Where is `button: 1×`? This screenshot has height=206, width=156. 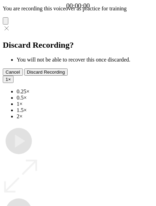 button: 1× is located at coordinates (8, 79).